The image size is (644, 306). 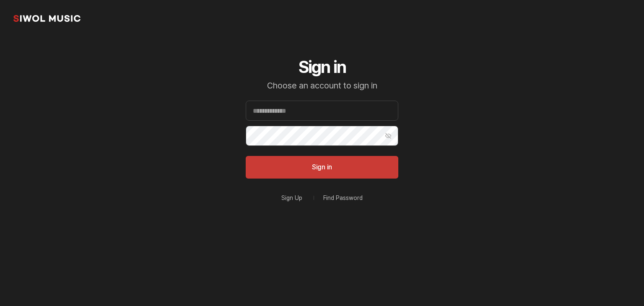 I want to click on button: Sign in, so click(x=322, y=167).